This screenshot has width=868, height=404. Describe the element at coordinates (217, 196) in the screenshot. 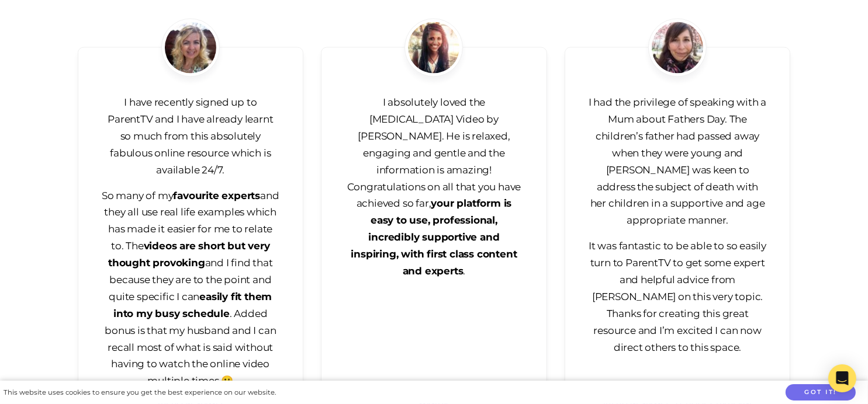

I see `strong: favourite experts` at that location.